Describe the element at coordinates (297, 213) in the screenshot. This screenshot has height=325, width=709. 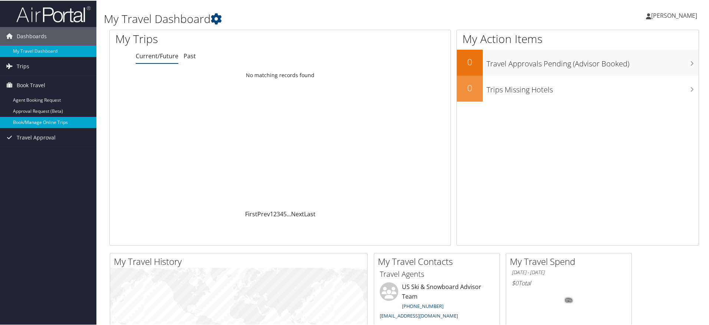
I see `a: Next` at that location.